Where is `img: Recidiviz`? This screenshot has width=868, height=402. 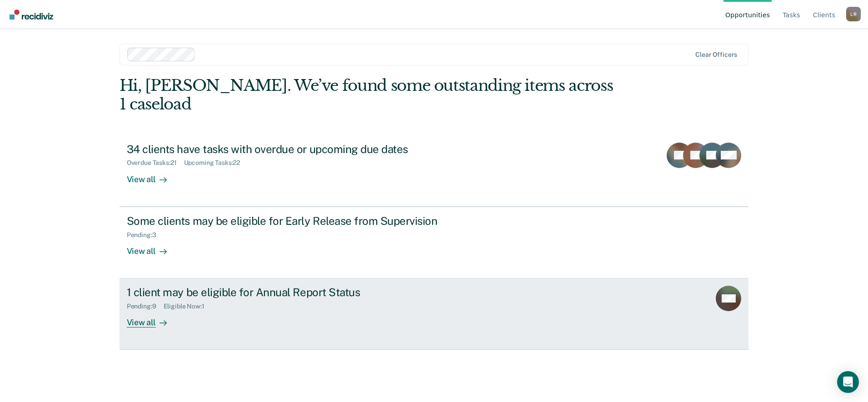
img: Recidiviz is located at coordinates (32, 14).